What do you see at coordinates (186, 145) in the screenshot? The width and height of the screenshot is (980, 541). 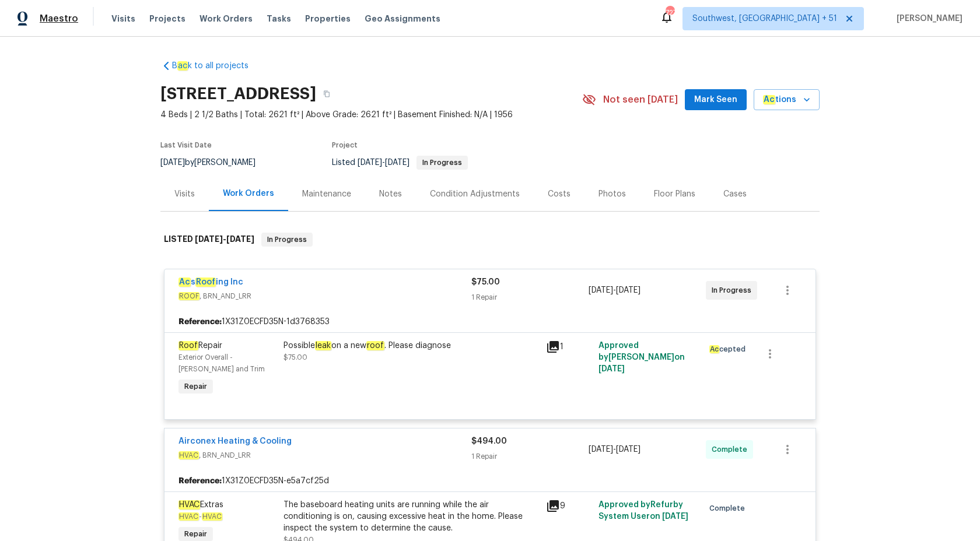 I see `span: Last Visit Date` at bounding box center [186, 145].